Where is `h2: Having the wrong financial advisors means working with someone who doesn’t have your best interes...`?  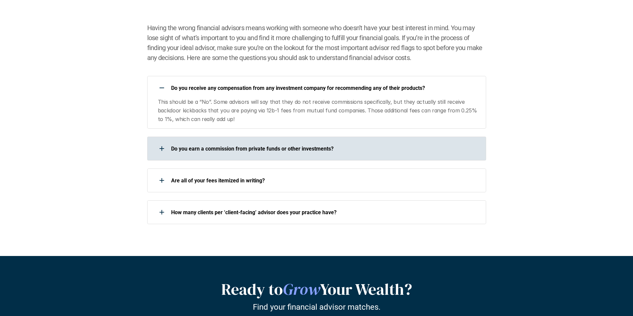
h2: Having the wrong financial advisors means working with someone who doesn’t have your best interes... is located at coordinates (316, 43).